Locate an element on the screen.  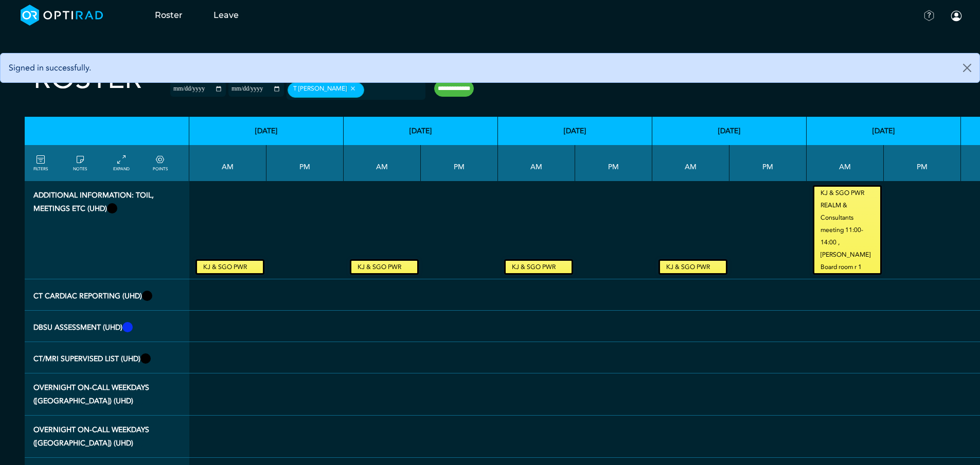
th: DBSU assessment (UHD) is located at coordinates (107, 326).